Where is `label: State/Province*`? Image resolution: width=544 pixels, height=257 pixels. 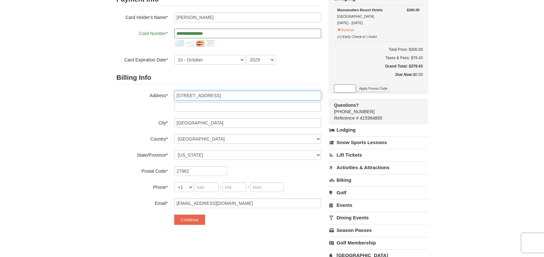
label: State/Province* is located at coordinates (142, 154).